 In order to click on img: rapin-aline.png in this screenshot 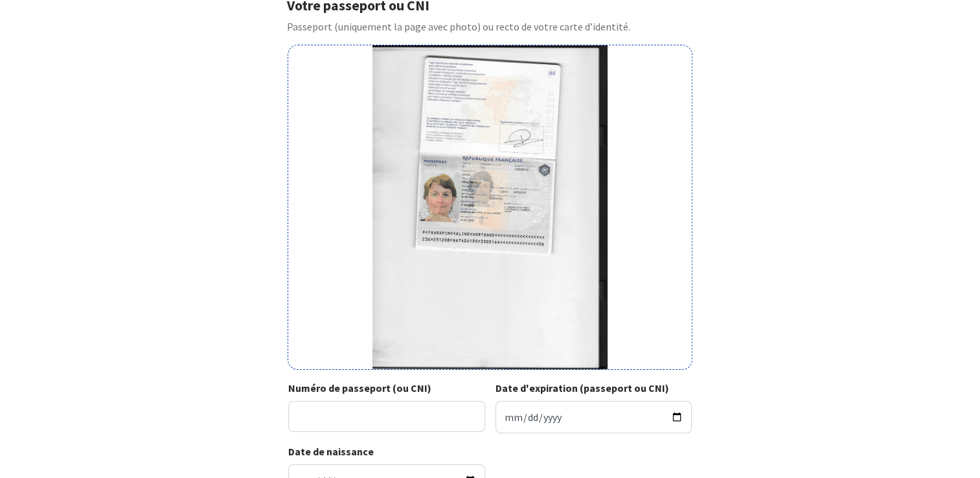, I will do `click(490, 207)`.